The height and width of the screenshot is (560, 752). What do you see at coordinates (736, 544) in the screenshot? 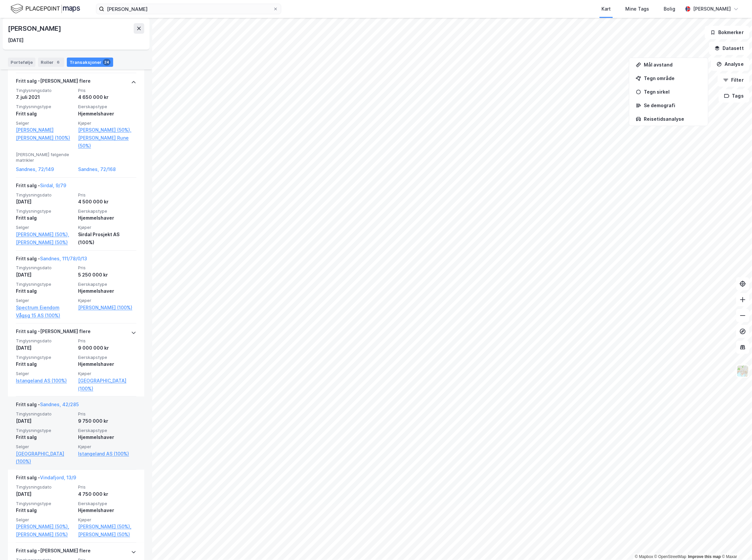
I see `div: Kontrollprogram for chat` at bounding box center [736, 544].